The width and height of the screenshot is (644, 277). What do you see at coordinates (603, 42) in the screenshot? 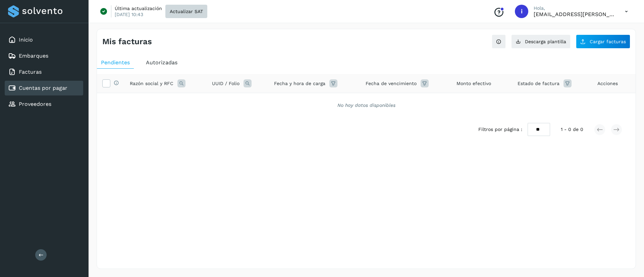
I see `button: Cargar facturas` at bounding box center [603, 42].